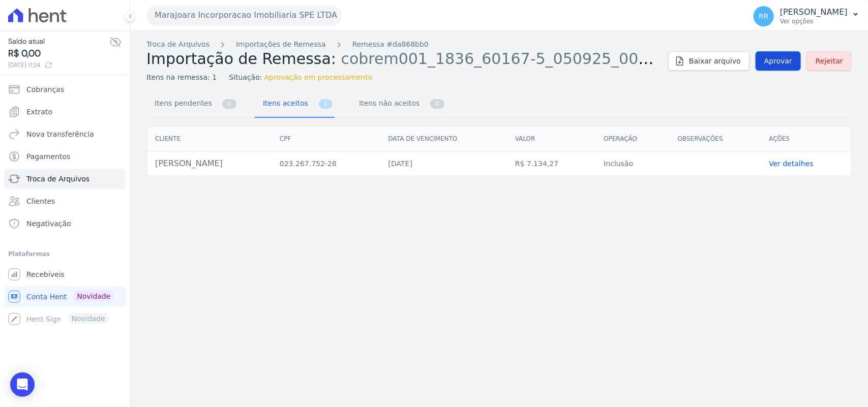 The image size is (868, 407). Describe the element at coordinates (49, 224) in the screenshot. I see `span: Negativação` at that location.